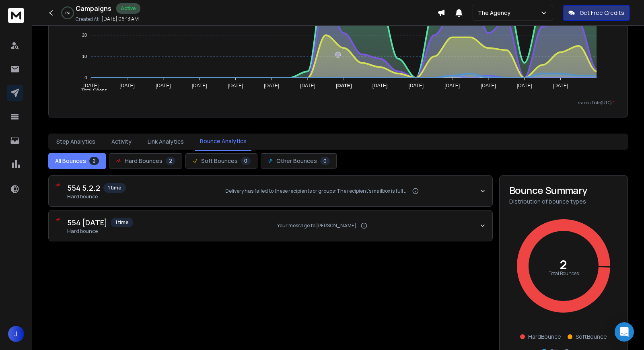 The width and height of the screenshot is (644, 350). I want to click on tspan: 0, so click(86, 78).